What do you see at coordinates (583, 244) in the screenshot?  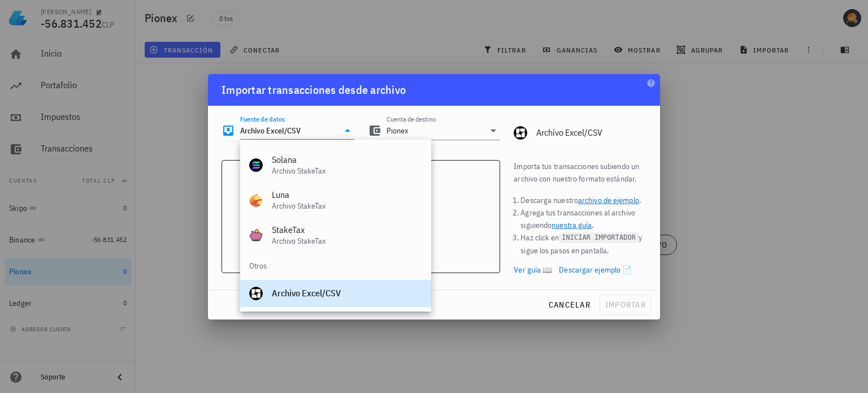 I see `li: Haz click en y sigue los pasos en pantalla.` at bounding box center [583, 244].